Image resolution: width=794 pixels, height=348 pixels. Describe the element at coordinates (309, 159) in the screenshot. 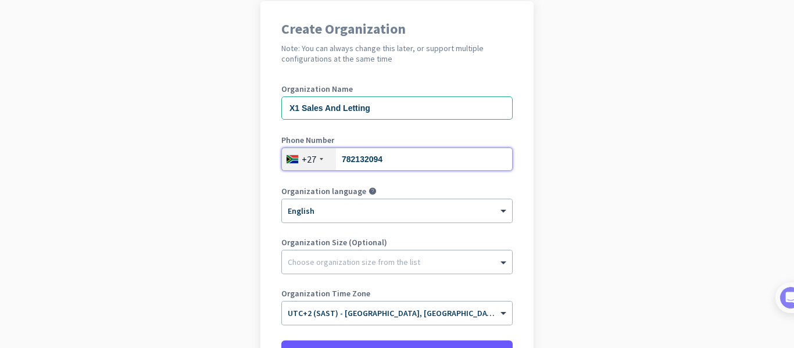

I see `div: +27` at that location.